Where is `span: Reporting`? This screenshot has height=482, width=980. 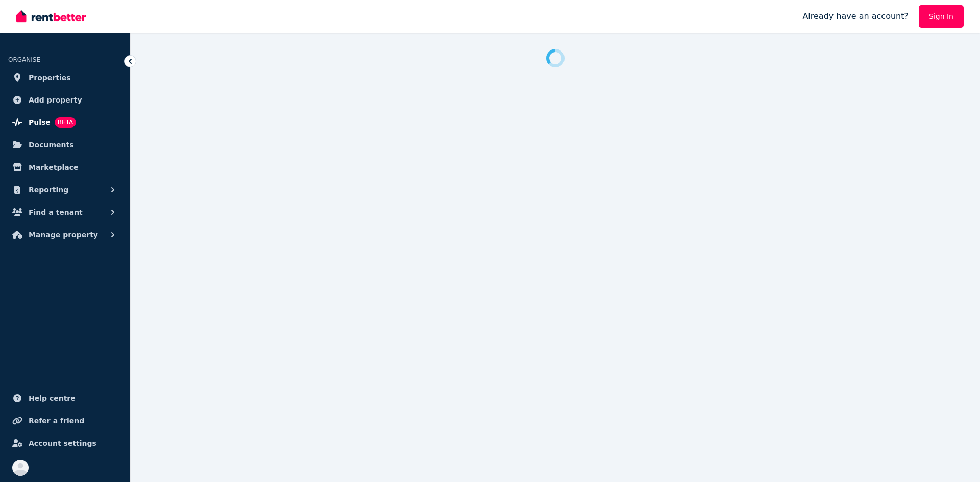 span: Reporting is located at coordinates (48, 190).